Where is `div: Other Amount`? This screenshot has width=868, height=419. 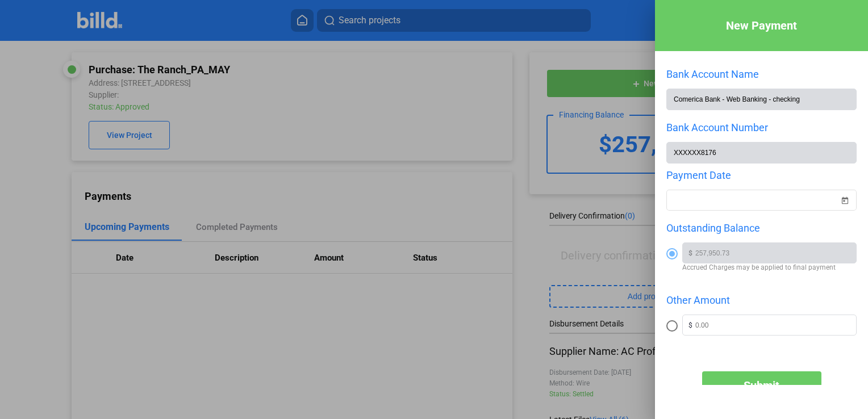
div: Other Amount is located at coordinates (762, 299).